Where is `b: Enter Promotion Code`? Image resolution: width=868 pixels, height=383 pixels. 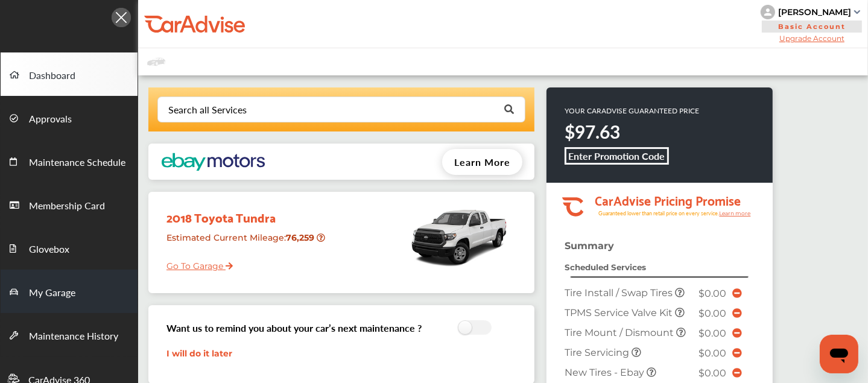
b: Enter Promotion Code is located at coordinates (617, 155).